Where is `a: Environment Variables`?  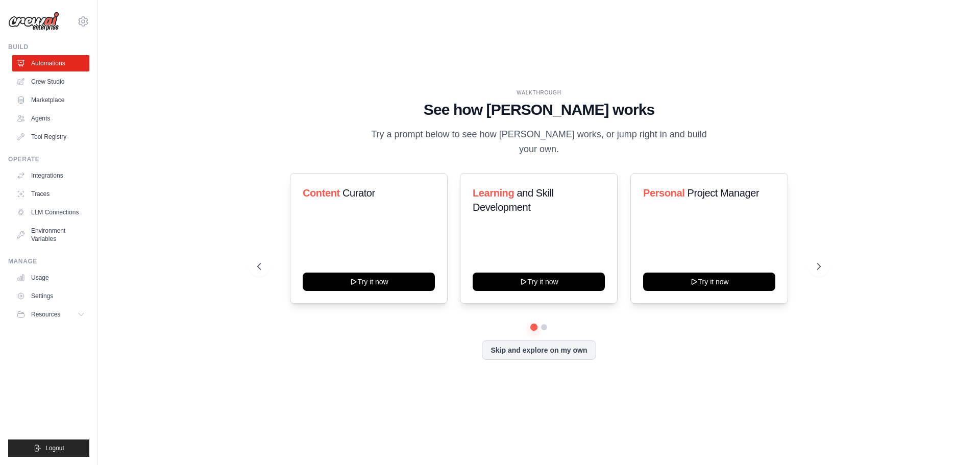
a: Environment Variables is located at coordinates (50, 235).